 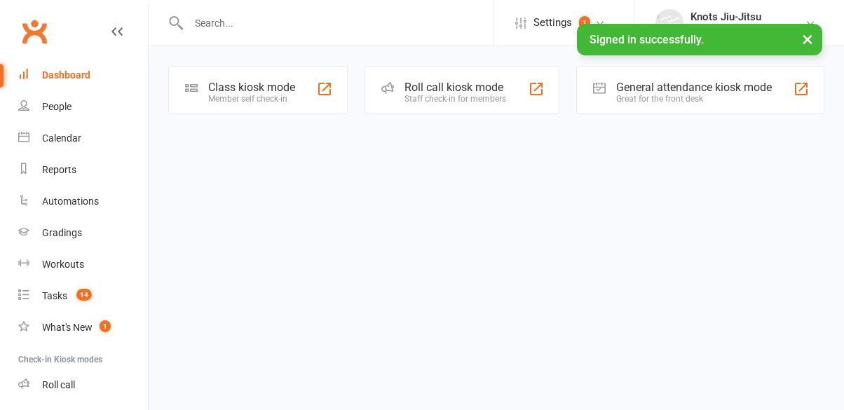 I want to click on div: Roll call, so click(x=58, y=385).